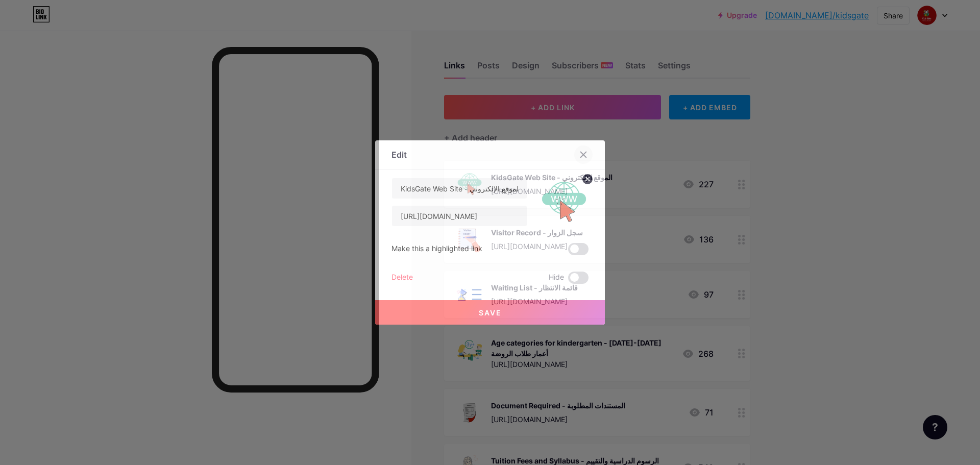 This screenshot has width=980, height=465. I want to click on button: Save, so click(490, 312).